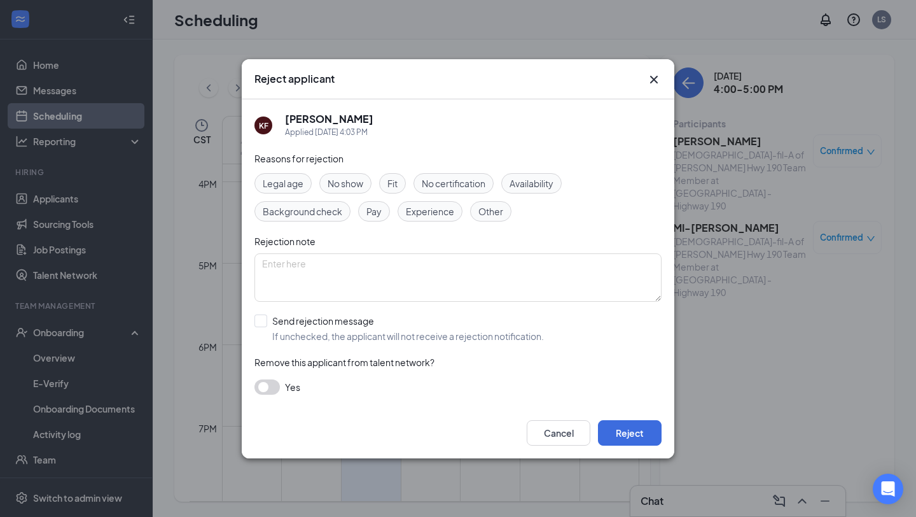  Describe the element at coordinates (299, 158) in the screenshot. I see `span: Reasons for rejection` at that location.